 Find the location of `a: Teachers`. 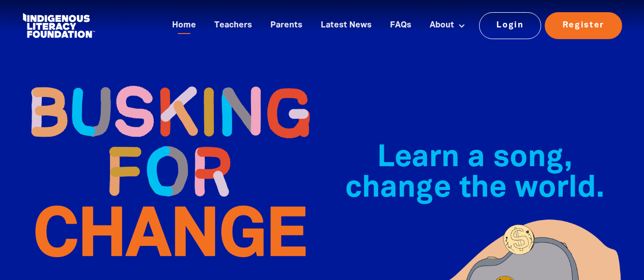

a: Teachers is located at coordinates (233, 25).